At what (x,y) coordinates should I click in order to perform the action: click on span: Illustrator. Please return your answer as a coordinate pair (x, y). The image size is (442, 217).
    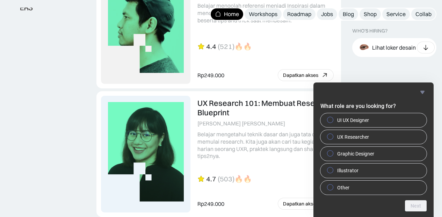
    Looking at the image, I should click on (348, 171).